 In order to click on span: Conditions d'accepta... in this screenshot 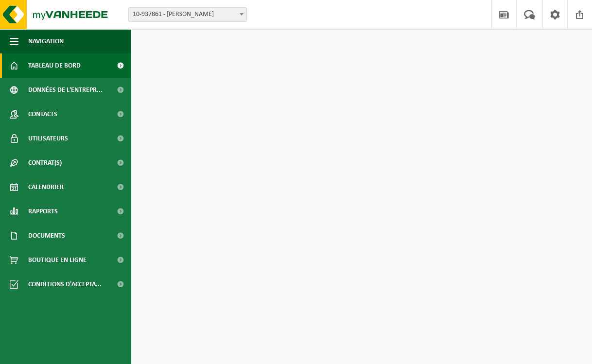, I will do `click(65, 284)`.